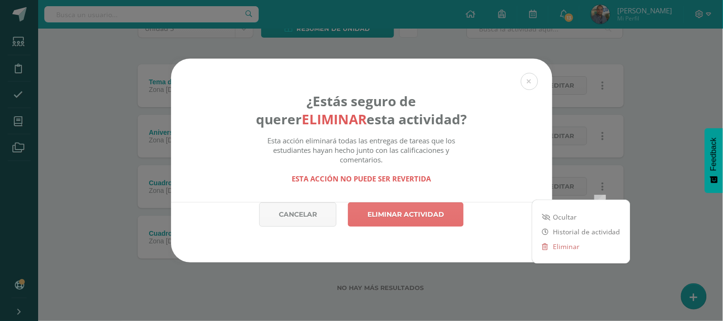  I want to click on a: Ocultar, so click(581, 217).